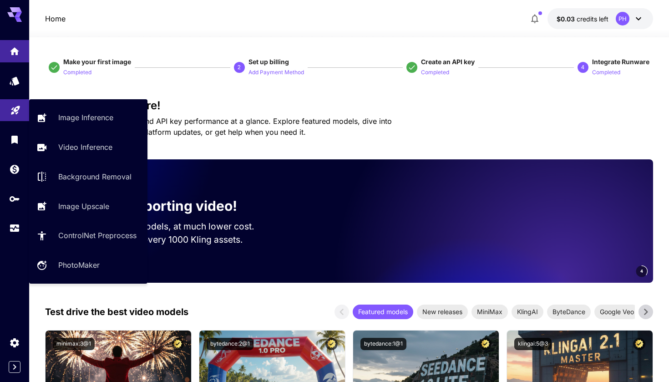  I want to click on div: Wallet, so click(15, 169).